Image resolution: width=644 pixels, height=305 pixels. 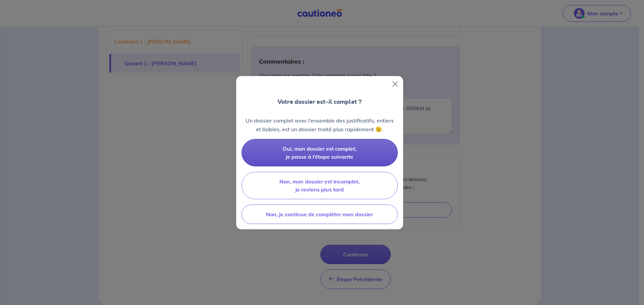 What do you see at coordinates (320, 214) in the screenshot?
I see `button: Non, je continue de compléter mon dossier` at bounding box center [320, 214].